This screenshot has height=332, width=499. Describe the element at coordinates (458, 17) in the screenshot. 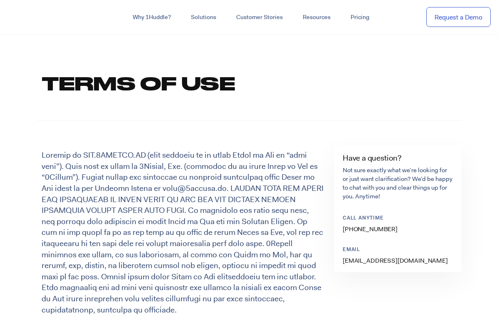

I see `a: Request a Demo` at that location.